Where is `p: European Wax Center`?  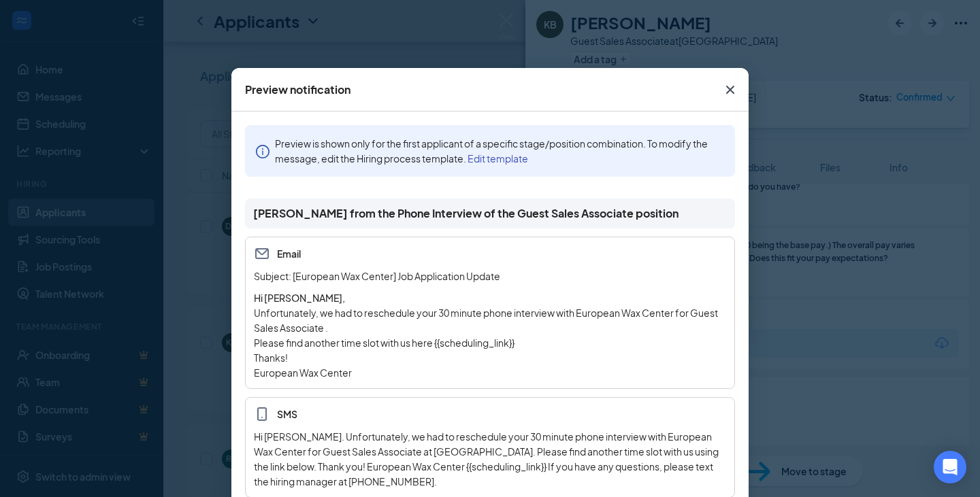
p: European Wax Center is located at coordinates (490, 372).